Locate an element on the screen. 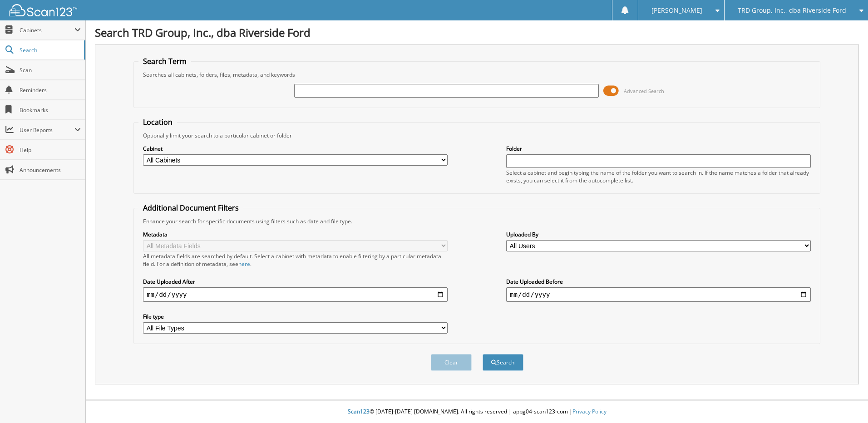  label: Date Uploaded Before is located at coordinates (658, 282).